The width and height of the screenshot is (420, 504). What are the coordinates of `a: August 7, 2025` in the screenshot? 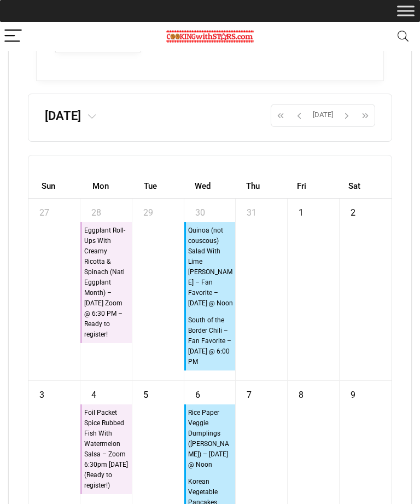 It's located at (248, 392).